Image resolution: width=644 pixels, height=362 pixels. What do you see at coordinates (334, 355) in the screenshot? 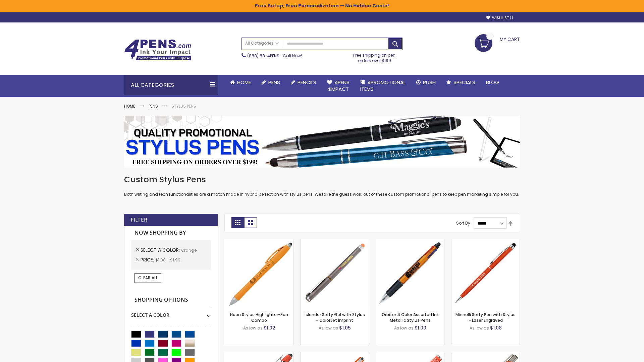
I see `a: Avendale Velvet Touch Stylus Gel Pen-Orange` at bounding box center [334, 355].